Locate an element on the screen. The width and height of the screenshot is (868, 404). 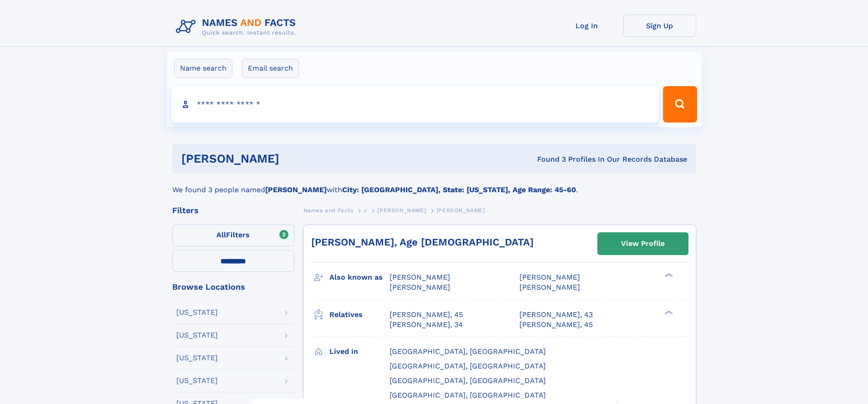
label: Filters is located at coordinates (234, 236).